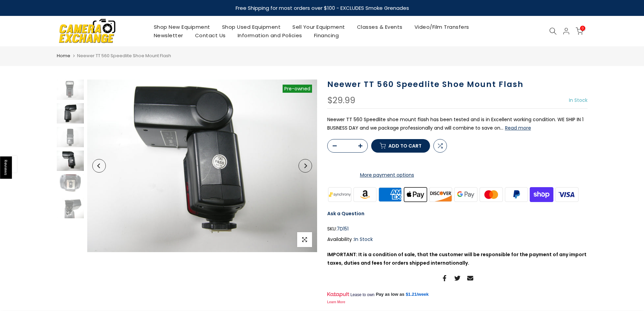 This screenshot has width=644, height=311. Describe the element at coordinates (326, 35) in the screenshot. I see `a: Financing` at that location.